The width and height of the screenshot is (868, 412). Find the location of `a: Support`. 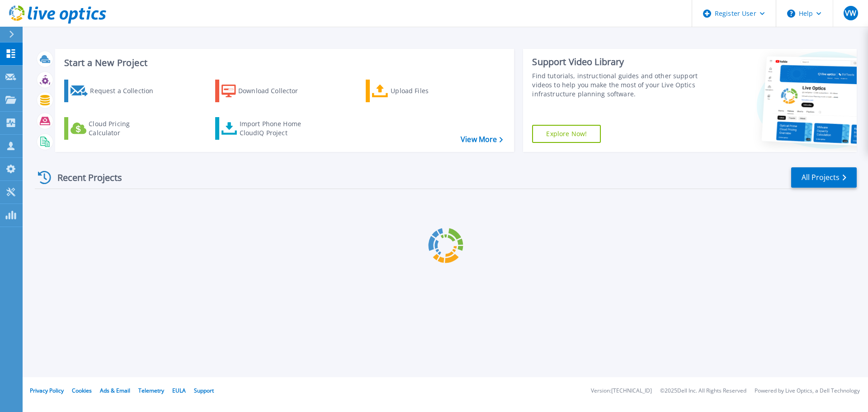

a: Support is located at coordinates (204, 390).